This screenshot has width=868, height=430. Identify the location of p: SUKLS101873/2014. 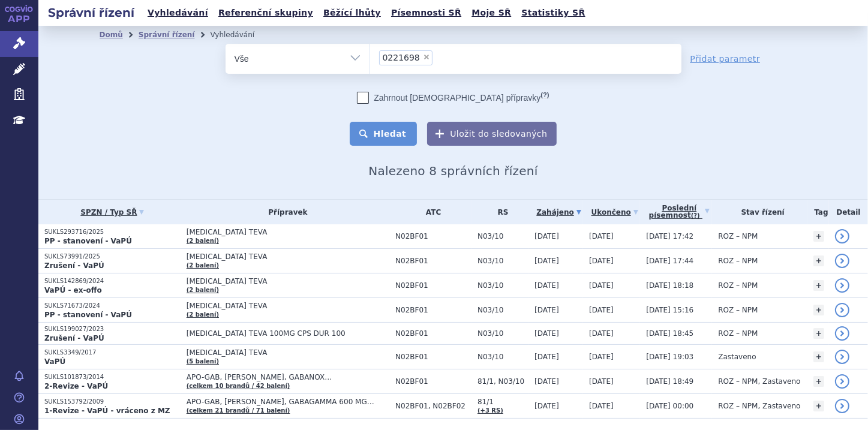
(113, 378).